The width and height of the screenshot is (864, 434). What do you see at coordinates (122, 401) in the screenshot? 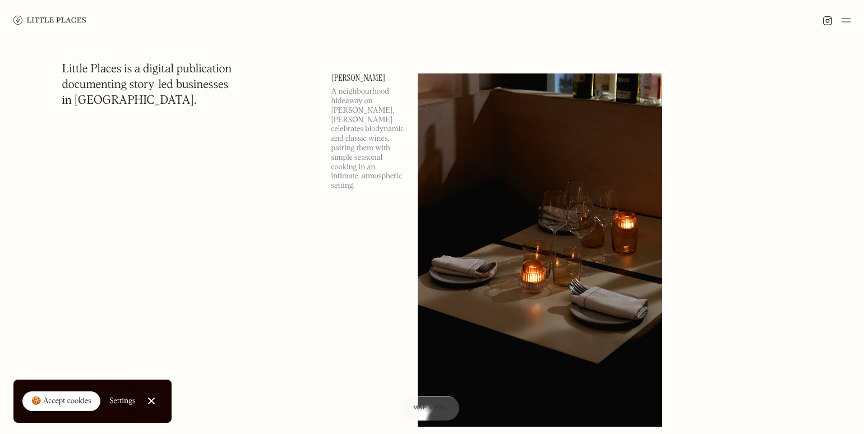
I see `a: Settings` at bounding box center [122, 401].